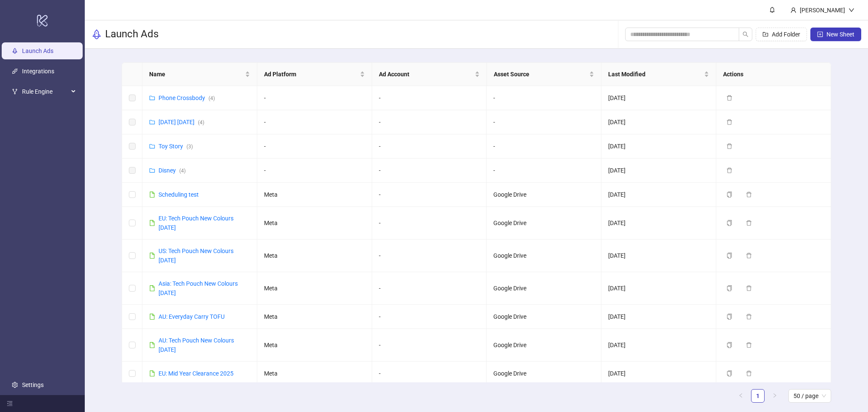 This screenshot has width=868, height=412. What do you see at coordinates (810, 396) in the screenshot?
I see `span: 50 / page` at bounding box center [810, 396].